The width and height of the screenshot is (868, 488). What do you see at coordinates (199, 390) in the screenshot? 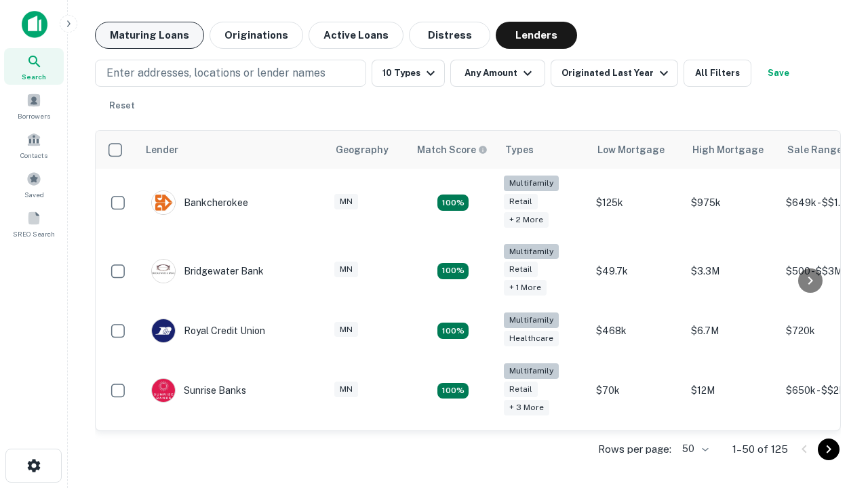
I see `div: Sunrise Banks` at bounding box center [199, 390].